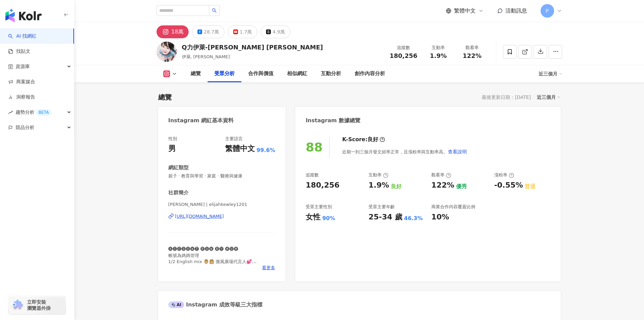 The height and width of the screenshot is (320, 644). Describe the element at coordinates (457, 152) in the screenshot. I see `button: 查看說明` at that location.